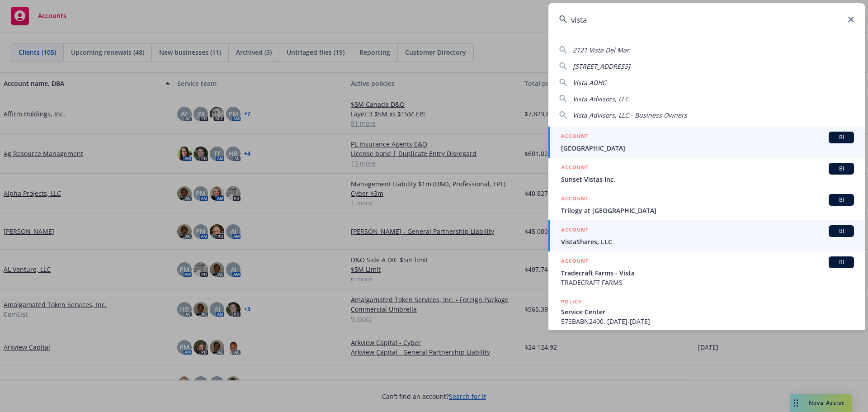  I want to click on span: 2121 Vista Del Mar, so click(600, 50).